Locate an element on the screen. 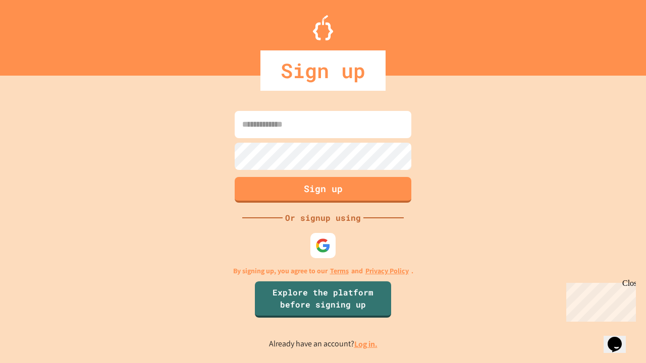 This screenshot has height=363, width=646. p: Already have an account? is located at coordinates (323, 344).